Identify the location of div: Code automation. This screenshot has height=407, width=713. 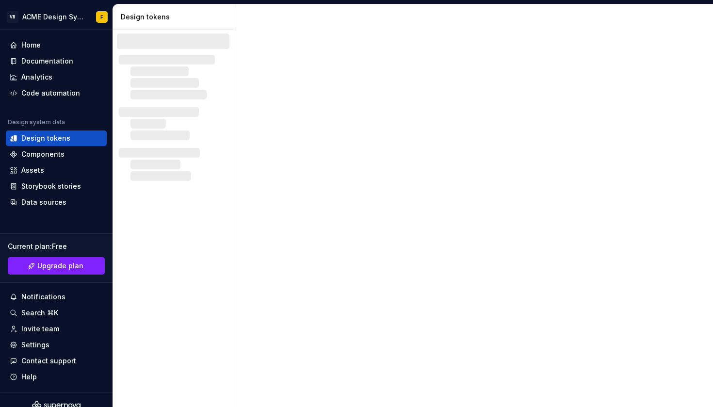
(50, 93).